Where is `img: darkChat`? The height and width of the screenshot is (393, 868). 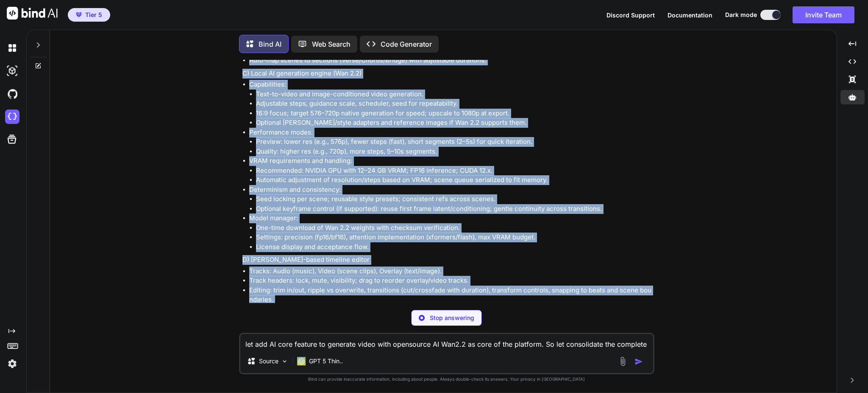
img: darkChat is located at coordinates (12, 48).